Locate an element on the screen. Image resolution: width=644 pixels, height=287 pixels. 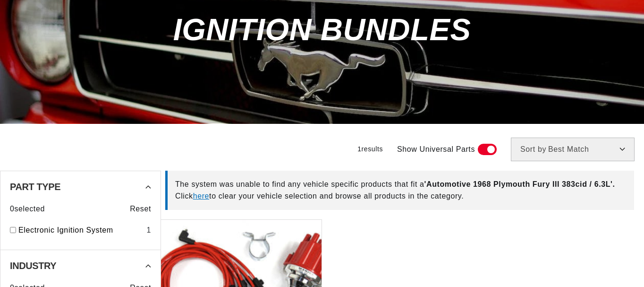
span: 0 selected is located at coordinates (27, 208).